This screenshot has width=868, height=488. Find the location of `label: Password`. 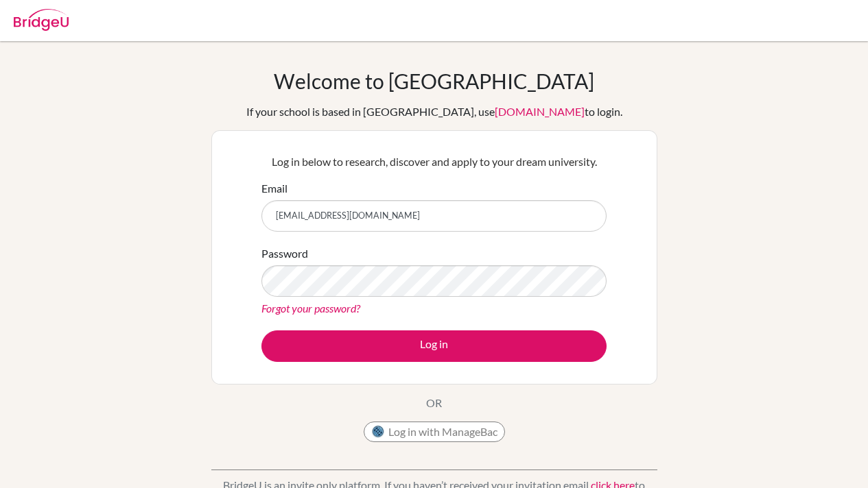

label: Password is located at coordinates (285, 254).